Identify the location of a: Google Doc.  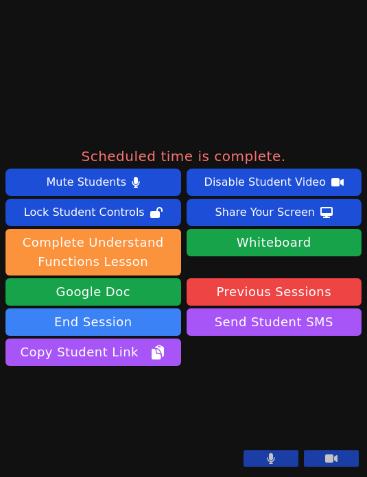
(93, 292).